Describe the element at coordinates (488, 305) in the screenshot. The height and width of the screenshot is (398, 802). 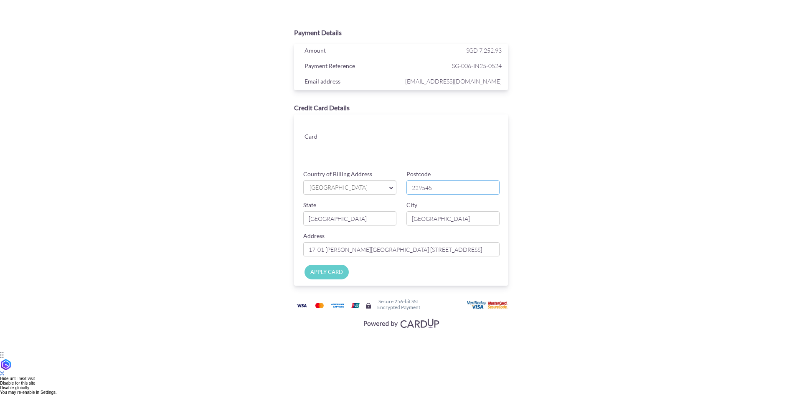
I see `img: User card` at that location.